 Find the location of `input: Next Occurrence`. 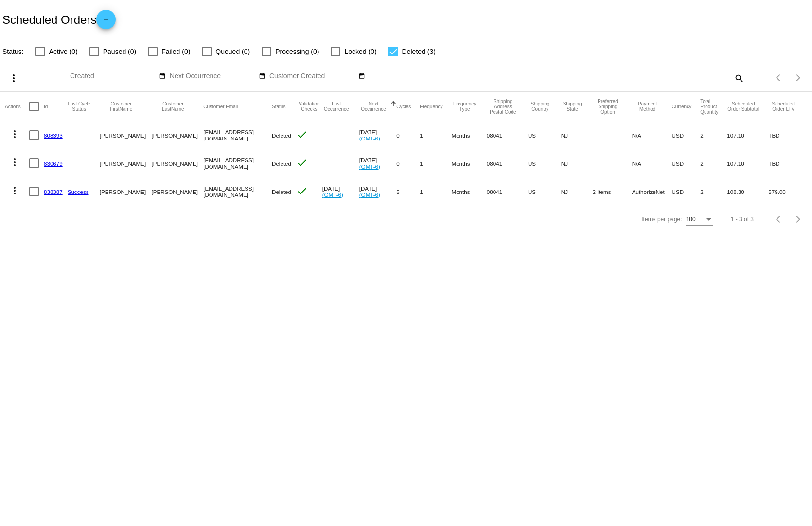

input: Next Occurrence is located at coordinates (213, 76).